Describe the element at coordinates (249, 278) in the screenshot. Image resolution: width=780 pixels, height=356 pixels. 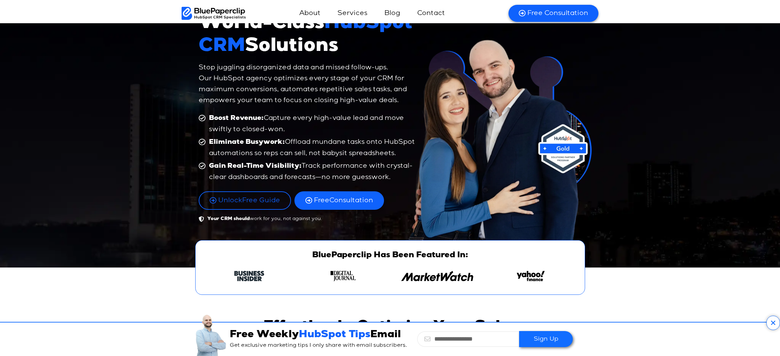
I see `div: 1 / 4` at that location.